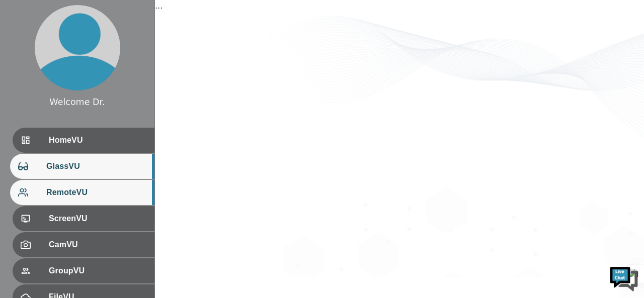  Describe the element at coordinates (98, 212) in the screenshot. I see `textarea: Type your message and hit 'Enter'` at that location.